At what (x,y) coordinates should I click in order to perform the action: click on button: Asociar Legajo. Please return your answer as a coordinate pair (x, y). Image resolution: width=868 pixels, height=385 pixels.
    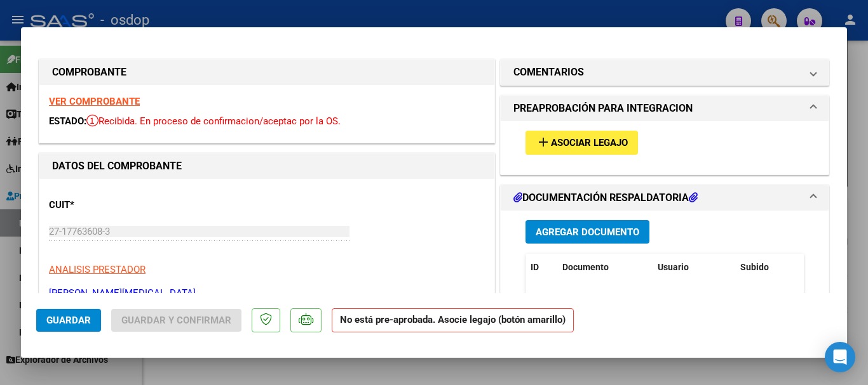
    Looking at the image, I should click on (582, 142).